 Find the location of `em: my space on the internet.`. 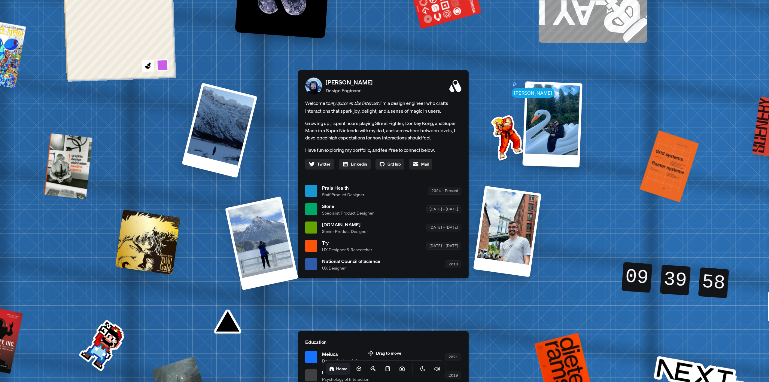

em: my space on the internet. is located at coordinates (355, 103).